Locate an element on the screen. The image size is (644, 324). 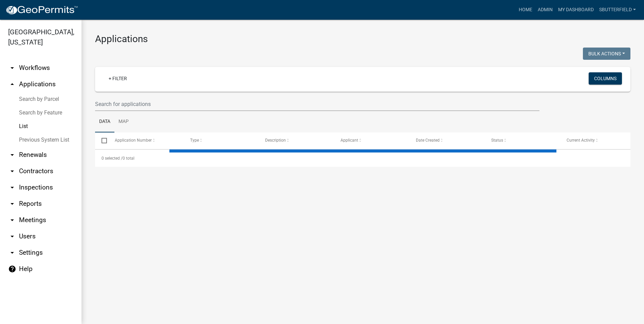
datatable-header-cell: Application Number is located at coordinates (146, 141).